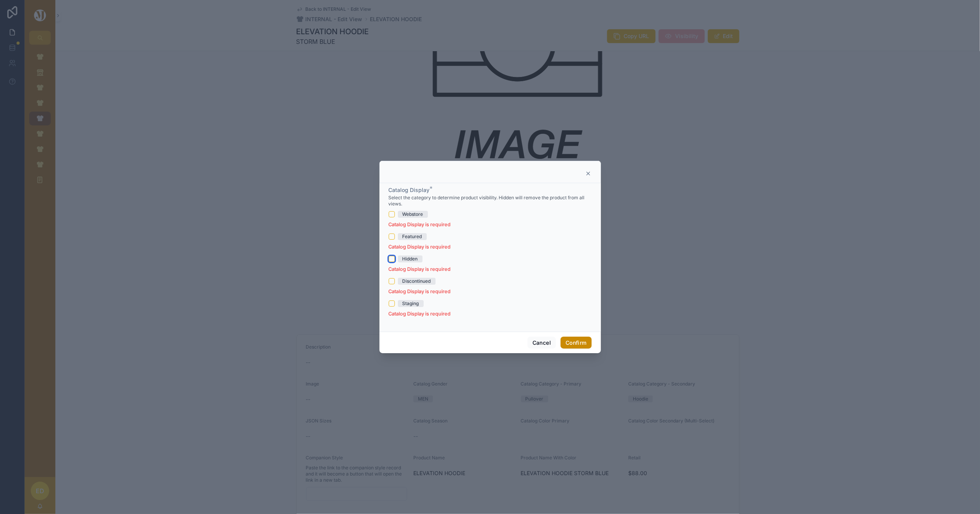 Image resolution: width=980 pixels, height=514 pixels. What do you see at coordinates (410, 259) in the screenshot?
I see `div: Hidden` at bounding box center [410, 259].